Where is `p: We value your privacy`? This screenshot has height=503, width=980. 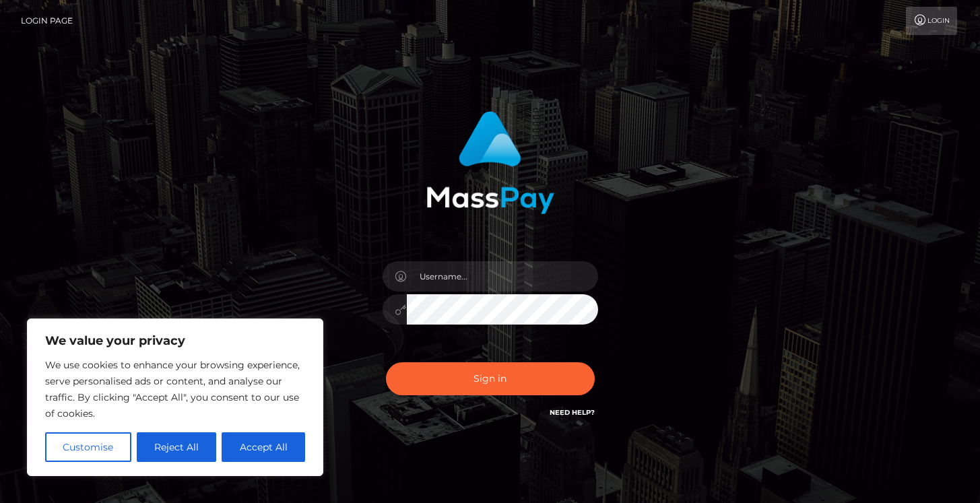 p: We value your privacy is located at coordinates (175, 341).